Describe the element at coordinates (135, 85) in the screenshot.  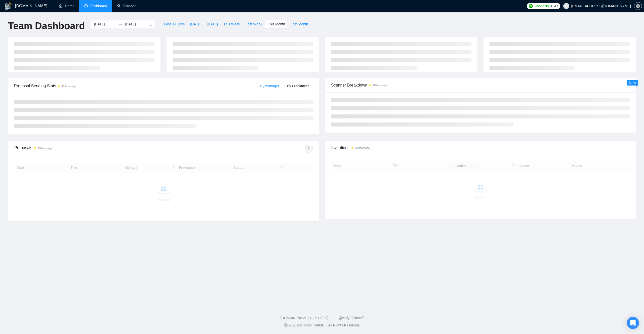
I see `span: Proposal Sending Stats` at that location.